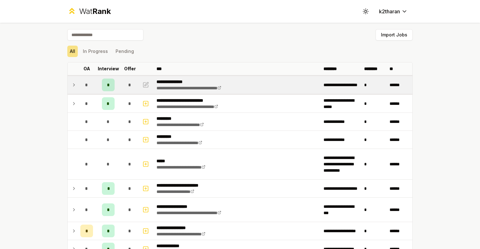 Image resolution: width=480 pixels, height=249 pixels. Describe the element at coordinates (394, 35) in the screenshot. I see `button: Import Jobs` at that location.